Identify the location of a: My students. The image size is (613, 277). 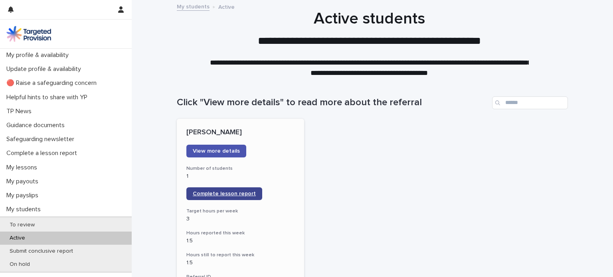
(193, 6).